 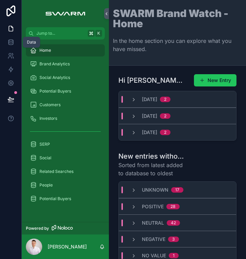 I want to click on a: Customers, so click(x=65, y=105).